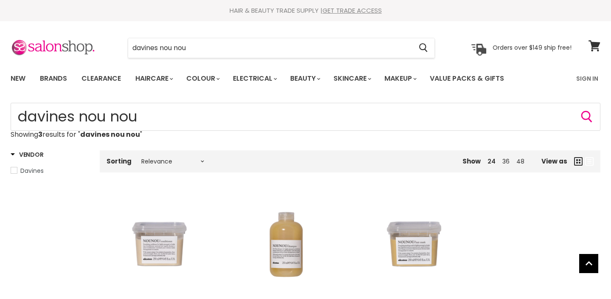  What do you see at coordinates (304, 78) in the screenshot?
I see `a: Beauty` at bounding box center [304, 78].